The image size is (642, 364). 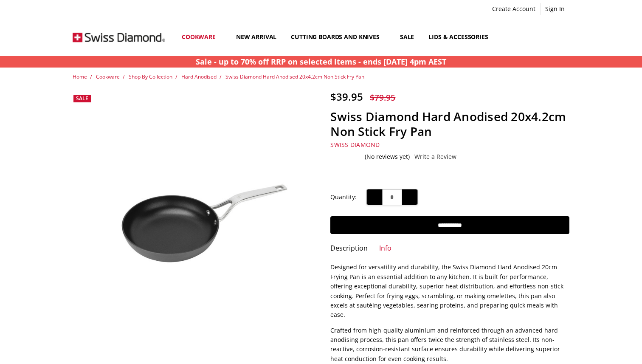 What do you see at coordinates (450, 124) in the screenshot?
I see `h1: Swiss Diamond Hard Anodised 20x4.2cm Non Stick Fry Pan` at bounding box center [450, 124].